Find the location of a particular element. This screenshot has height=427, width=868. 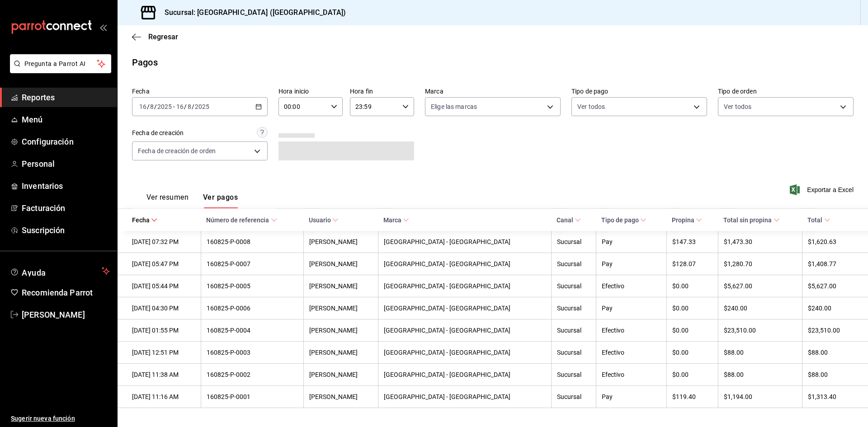

div: 160825-P-0003 is located at coordinates (252, 353).